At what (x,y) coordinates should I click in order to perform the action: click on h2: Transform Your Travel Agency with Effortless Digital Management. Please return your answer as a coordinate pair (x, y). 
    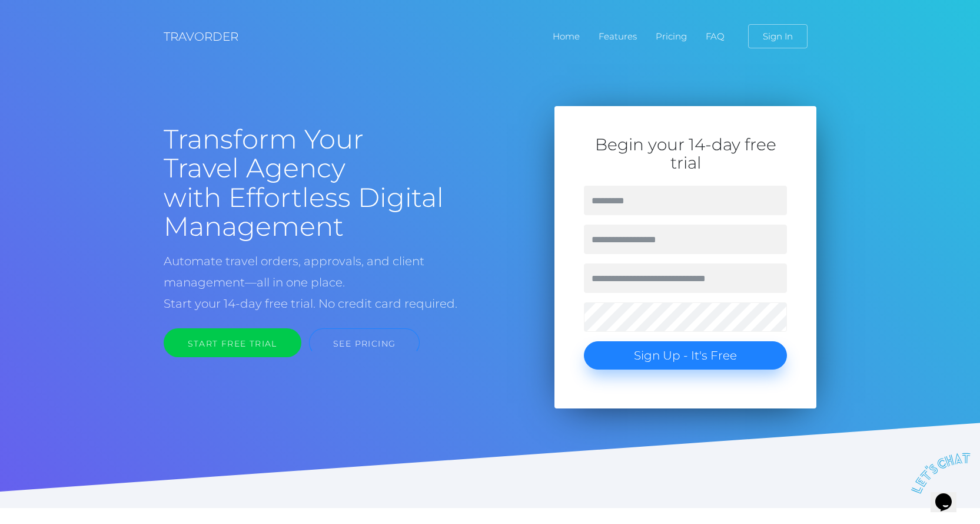
    Looking at the image, I should click on (323, 182).